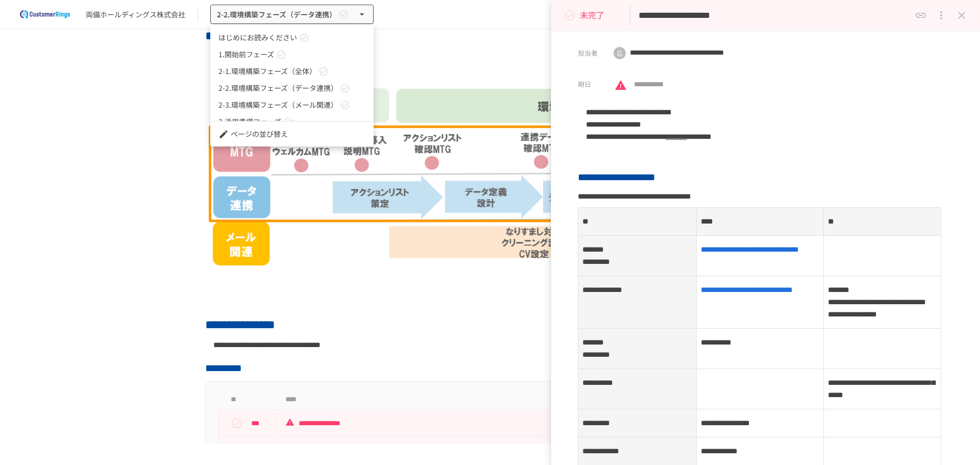 This screenshot has height=465, width=980. I want to click on span: 3.活用準備フェーズ, so click(249, 121).